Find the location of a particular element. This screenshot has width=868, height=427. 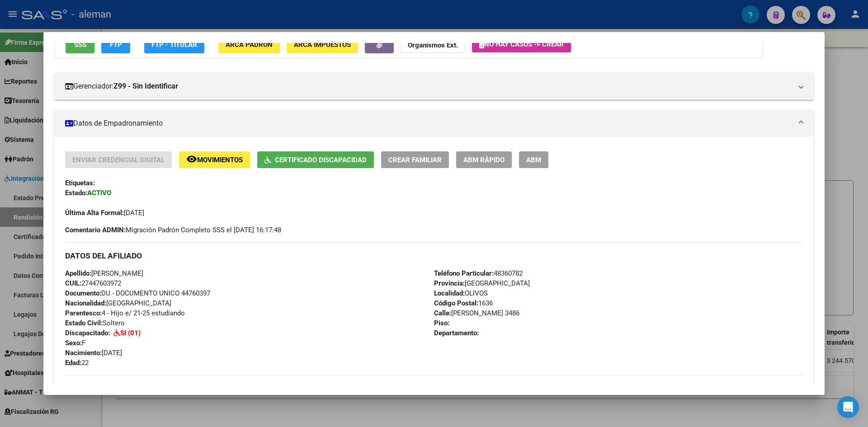

mat-expansion-panel-header: Gerenciador:Z99 - Sin Identificar is located at coordinates (434, 87).